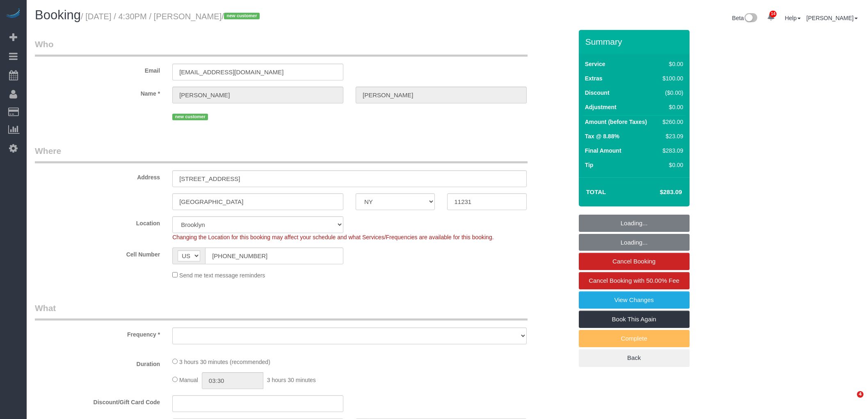  I want to click on a: Book This Again, so click(634, 319).